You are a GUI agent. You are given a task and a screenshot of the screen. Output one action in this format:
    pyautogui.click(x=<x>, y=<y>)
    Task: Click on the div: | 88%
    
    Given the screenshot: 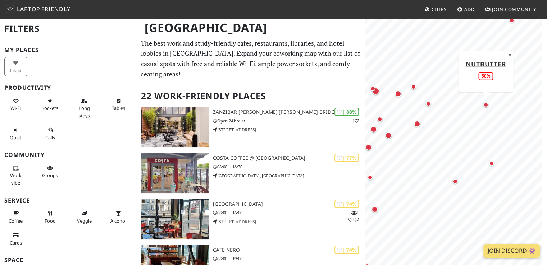 What is the action you would take?
    pyautogui.click(x=347, y=112)
    